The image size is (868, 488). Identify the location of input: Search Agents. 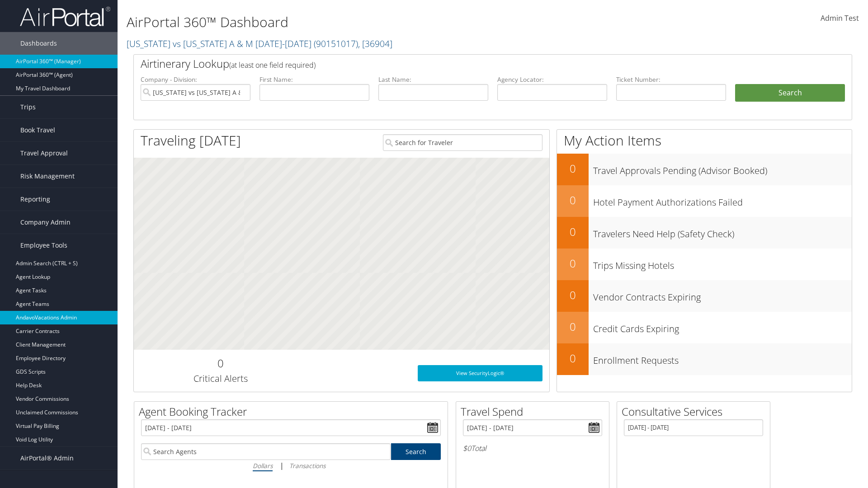
(266, 452).